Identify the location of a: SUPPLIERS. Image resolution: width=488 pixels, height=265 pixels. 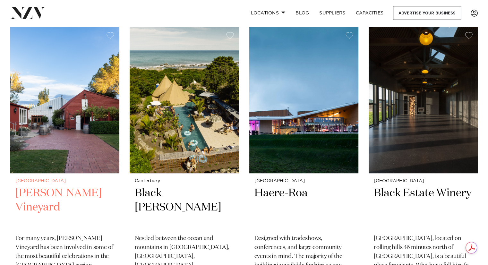
(332, 13).